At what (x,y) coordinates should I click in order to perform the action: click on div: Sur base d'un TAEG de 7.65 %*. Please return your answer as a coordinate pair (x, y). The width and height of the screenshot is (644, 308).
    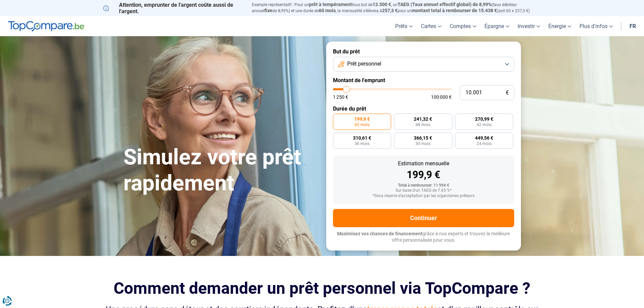
    Looking at the image, I should click on (424, 191).